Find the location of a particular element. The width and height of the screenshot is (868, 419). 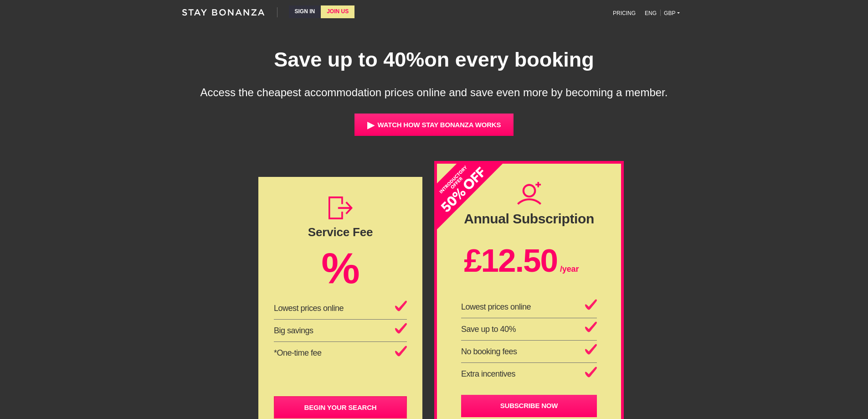

a: ENG is located at coordinates (651, 13).